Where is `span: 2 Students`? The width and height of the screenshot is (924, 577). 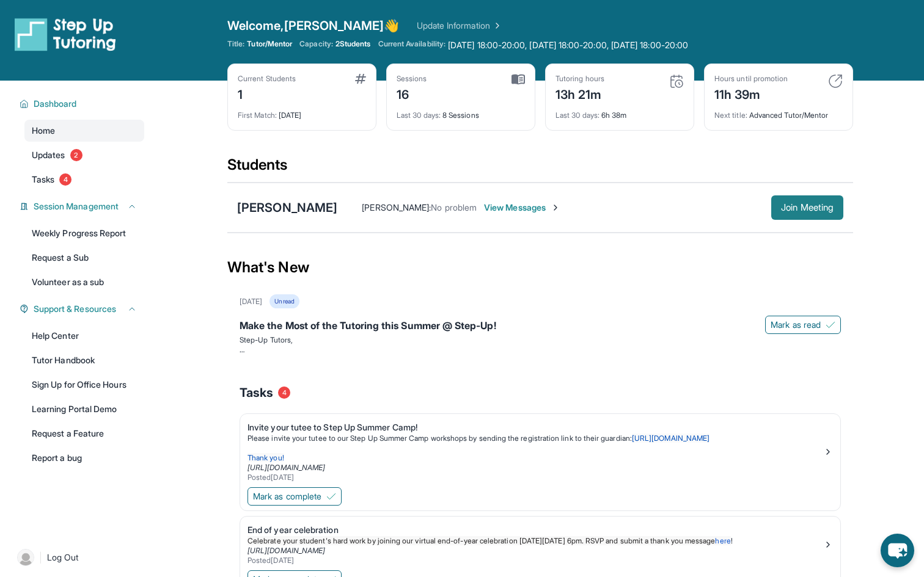 span: 2 Students is located at coordinates (353, 44).